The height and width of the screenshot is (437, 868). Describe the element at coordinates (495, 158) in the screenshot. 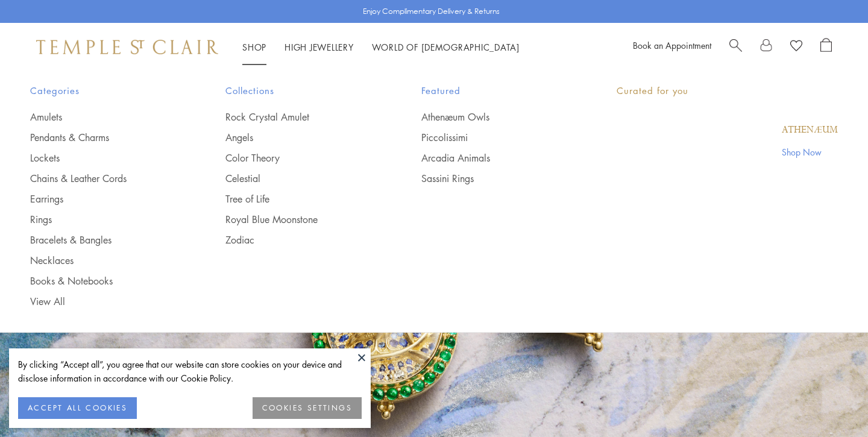

I see `a: Arcadia Animals` at that location.